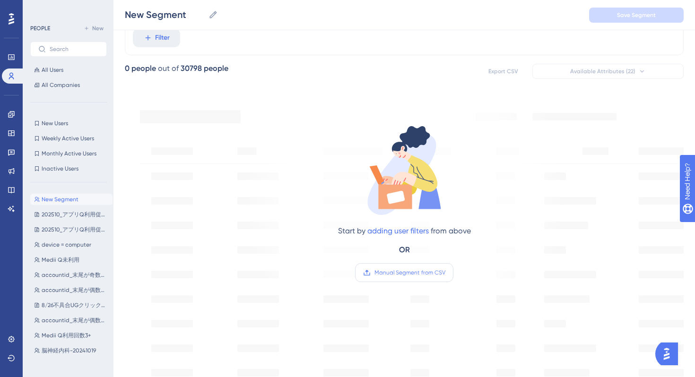  What do you see at coordinates (156, 38) in the screenshot?
I see `button: Filter` at bounding box center [156, 38].